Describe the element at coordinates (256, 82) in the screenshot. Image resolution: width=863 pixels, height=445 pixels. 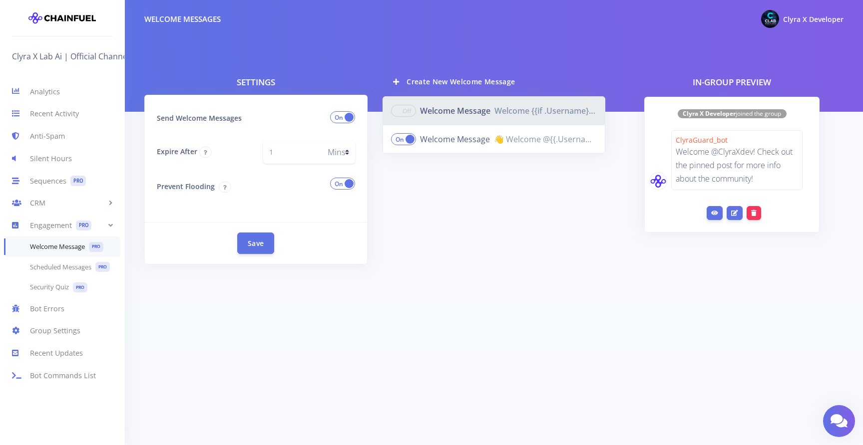
I see `h3: Settings` at that location.